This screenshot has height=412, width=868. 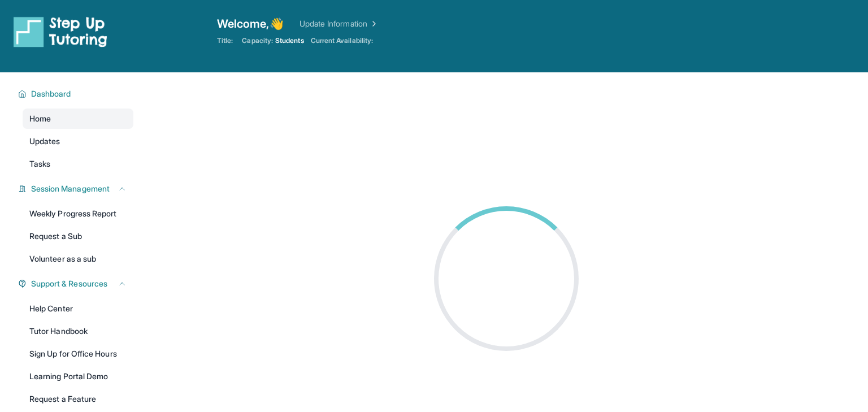 What do you see at coordinates (70, 189) in the screenshot?
I see `span: Session Management` at bounding box center [70, 189].